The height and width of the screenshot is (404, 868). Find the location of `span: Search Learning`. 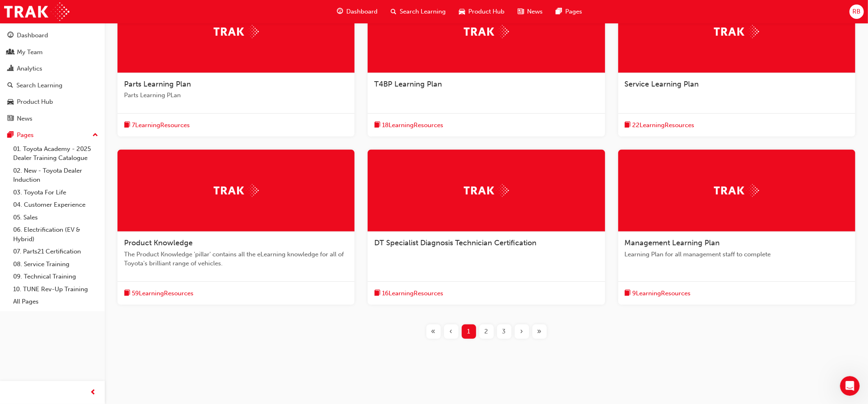

span: Search Learning is located at coordinates (423, 12).